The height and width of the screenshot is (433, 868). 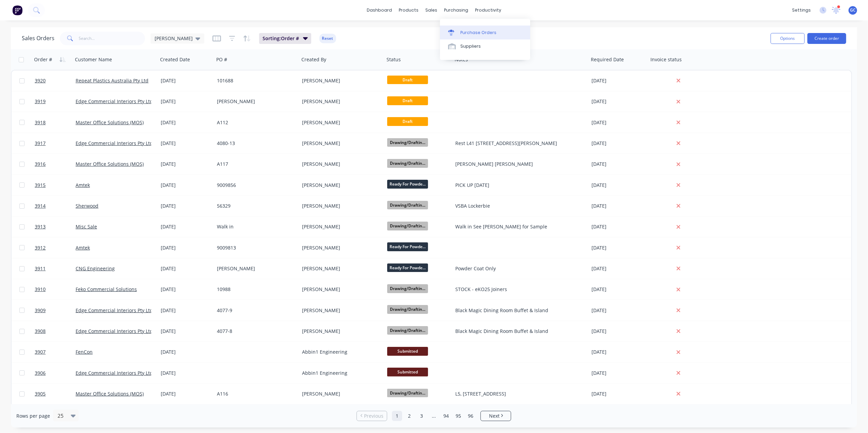 What do you see at coordinates (479, 32) in the screenshot?
I see `div: Purchase Orders` at bounding box center [479, 32].